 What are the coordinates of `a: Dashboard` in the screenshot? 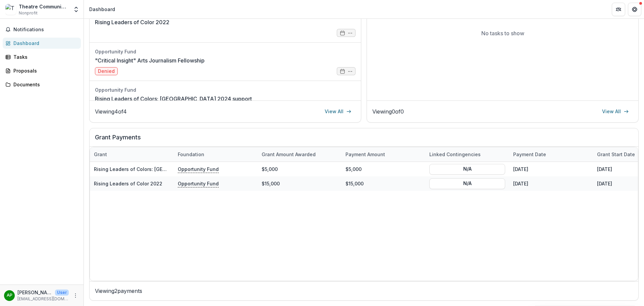 It's located at (42, 43).